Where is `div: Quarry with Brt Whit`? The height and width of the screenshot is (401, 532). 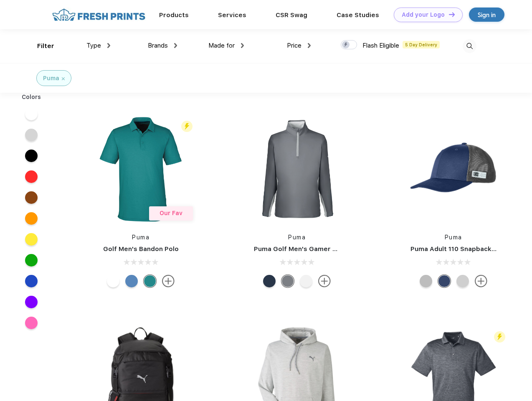 div: Quarry with Brt Whit is located at coordinates (426, 281).